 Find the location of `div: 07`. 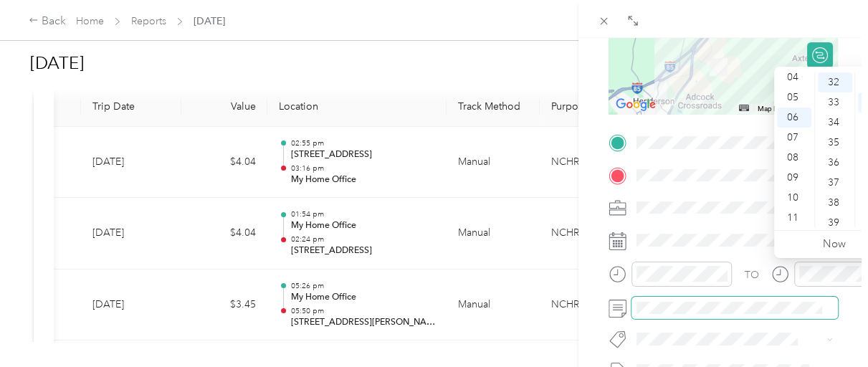

div: 07 is located at coordinates (794, 138).